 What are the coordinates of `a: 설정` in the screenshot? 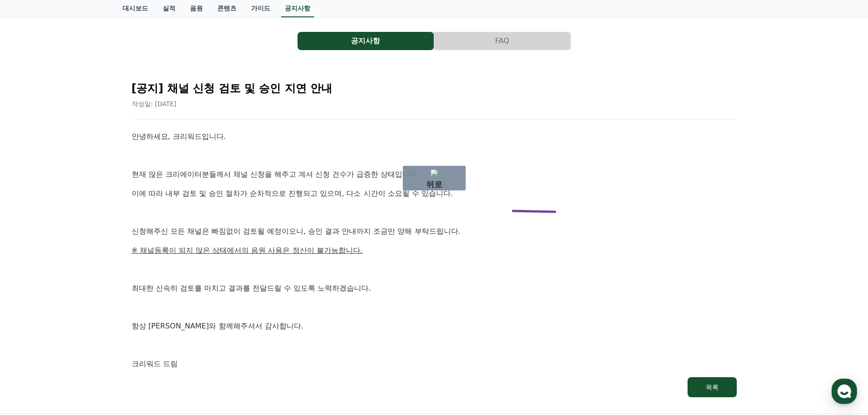 It's located at (146, 300).